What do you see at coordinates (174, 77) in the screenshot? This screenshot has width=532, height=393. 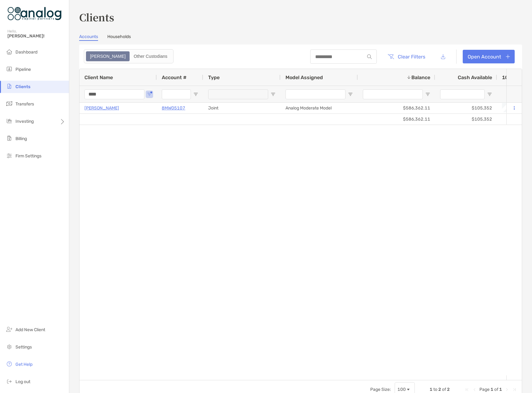 I see `span: Account #` at bounding box center [174, 77].